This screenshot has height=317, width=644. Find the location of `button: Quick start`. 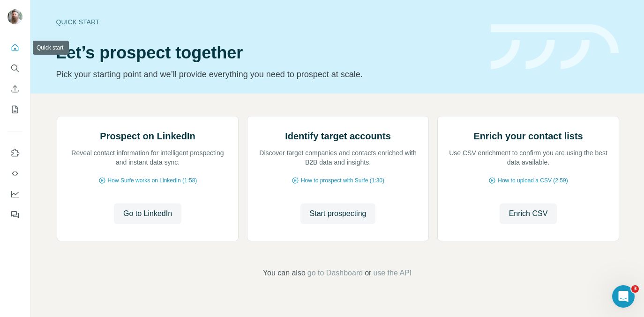

button: Quick start is located at coordinates (15, 48).